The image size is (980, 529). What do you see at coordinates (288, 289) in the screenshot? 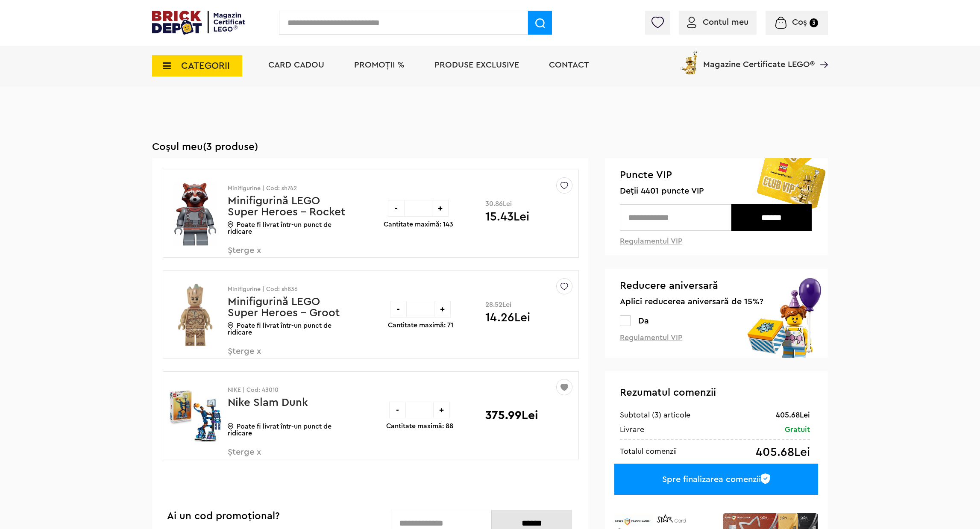
I see `p: Minifigurine | Cod: sh836` at bounding box center [288, 289].